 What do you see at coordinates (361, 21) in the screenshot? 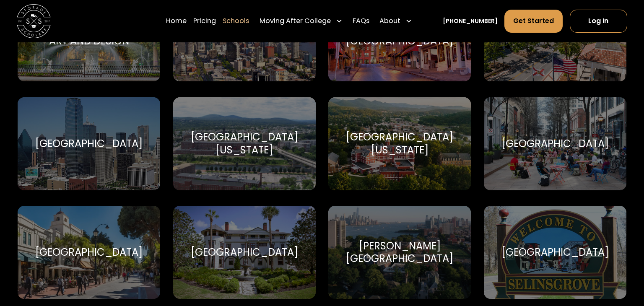
I see `a: FAQs` at bounding box center [361, 21].